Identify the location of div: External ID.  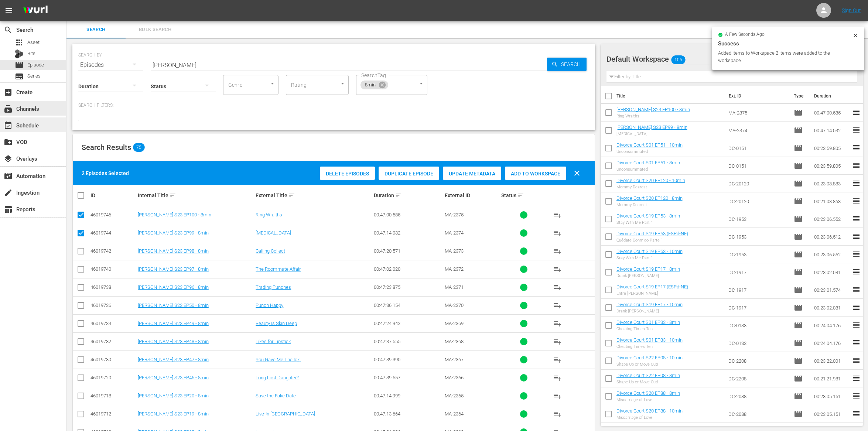
(472, 195).